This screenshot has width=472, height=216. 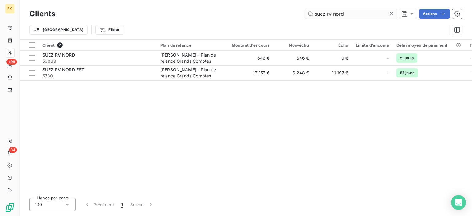 What do you see at coordinates (109, 30) in the screenshot?
I see `button: Filtrer` at bounding box center [109, 30].